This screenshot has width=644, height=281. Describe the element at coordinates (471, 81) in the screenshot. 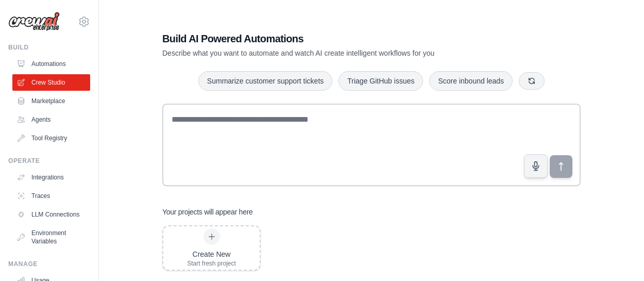

I see `button: Score inbound leads` at that location.